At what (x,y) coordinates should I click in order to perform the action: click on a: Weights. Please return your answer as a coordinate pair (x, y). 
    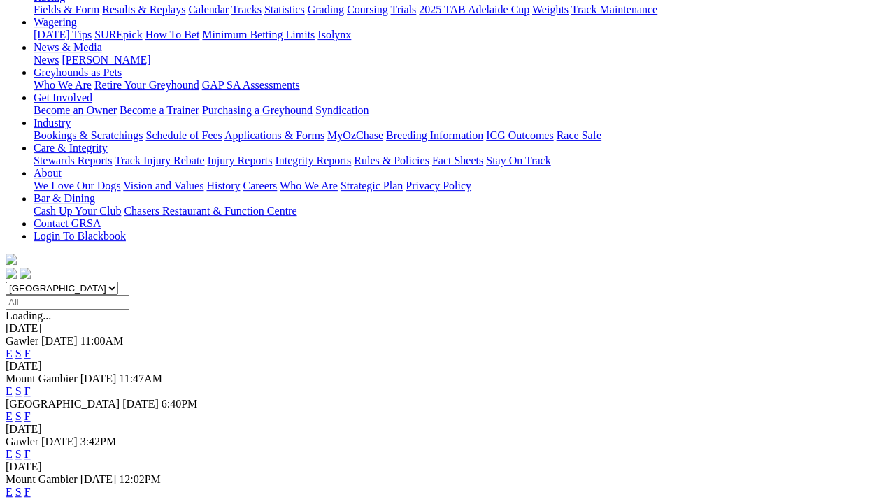
    Looking at the image, I should click on (550, 9).